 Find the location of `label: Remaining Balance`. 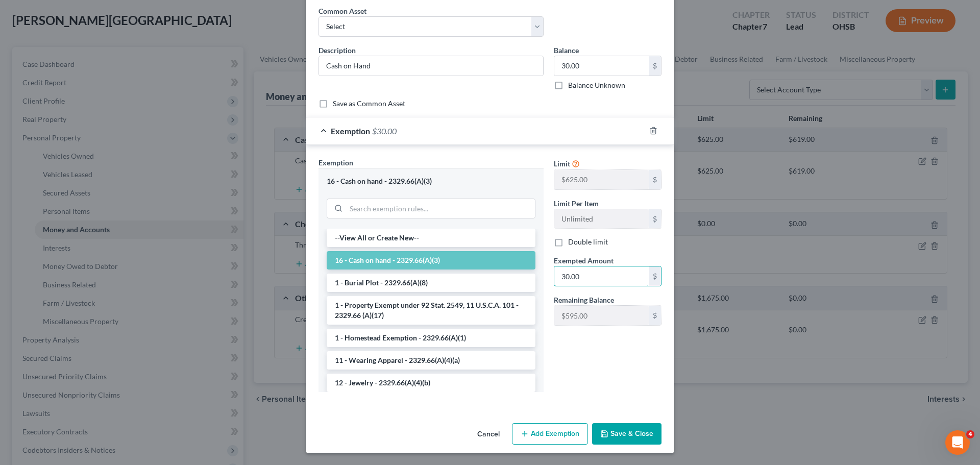

label: Remaining Balance is located at coordinates (584, 300).